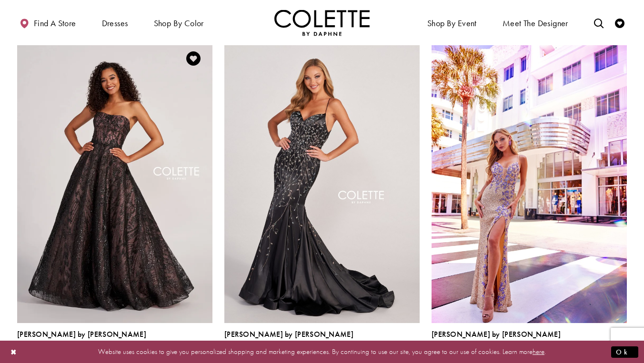 Image resolution: width=644 pixels, height=363 pixels. What do you see at coordinates (48, 22) in the screenshot?
I see `a: Find a store` at bounding box center [48, 22].